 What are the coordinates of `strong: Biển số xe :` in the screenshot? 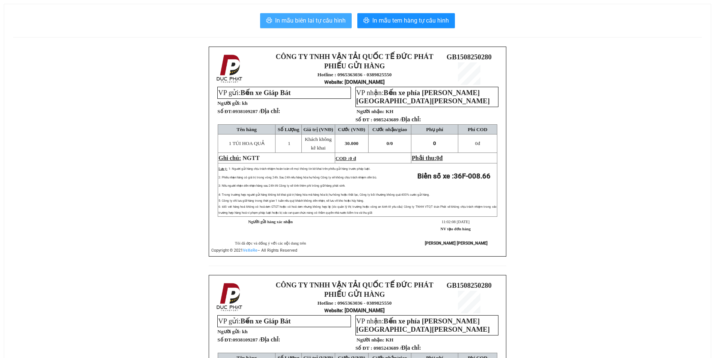 It's located at (454, 176).